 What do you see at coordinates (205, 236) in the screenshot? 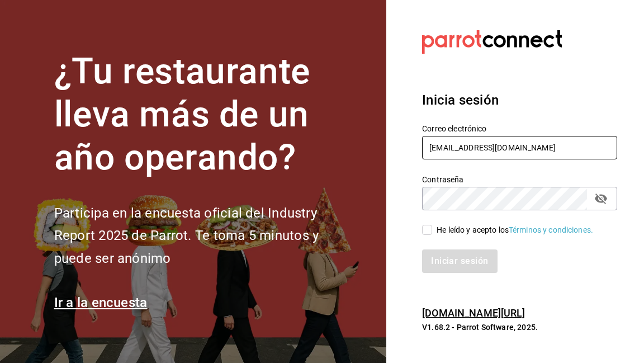
I see `h2: Participa en la encuesta oficial del Industry Report 2025 de Parrot. Te toma 5 minutos y puede se...` at bounding box center [205, 236].